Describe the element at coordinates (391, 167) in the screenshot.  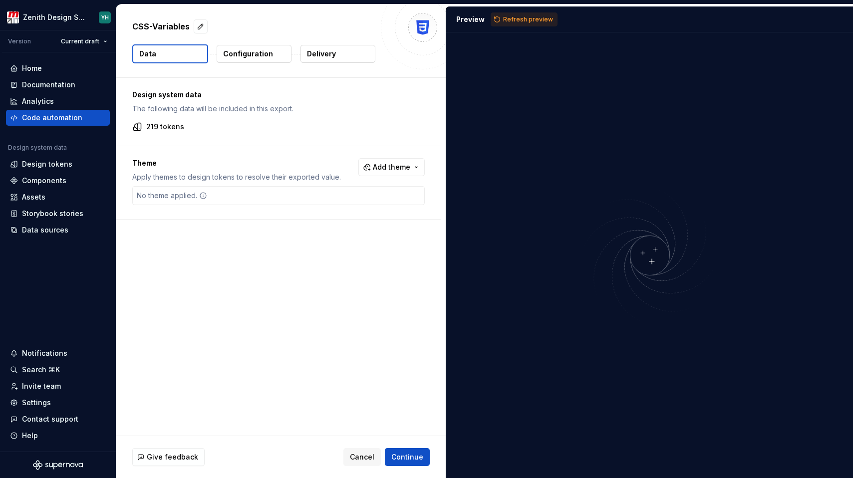
I see `button: Add theme` at that location.